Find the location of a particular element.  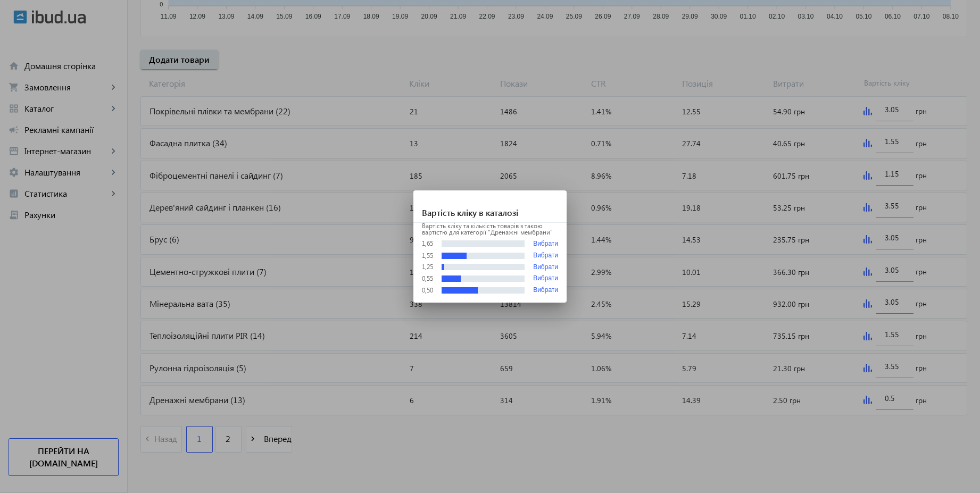

div: 1,25 is located at coordinates (427, 268).